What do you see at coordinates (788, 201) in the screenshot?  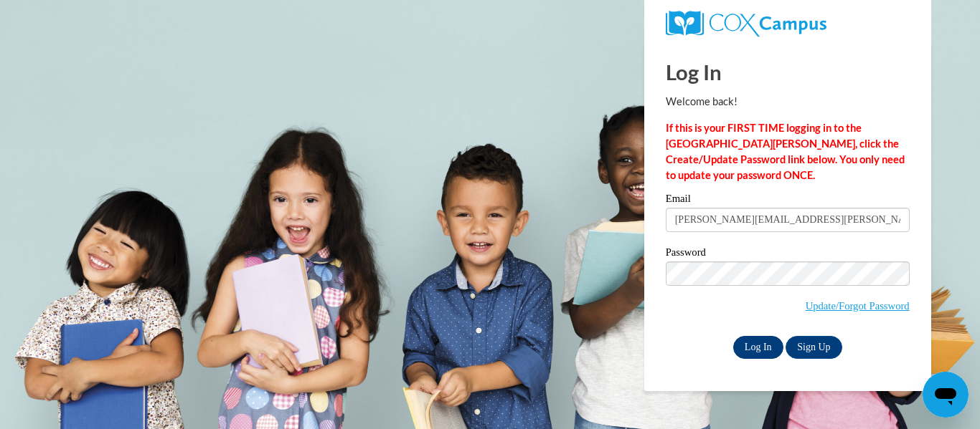 I see `label: Email` at bounding box center [788, 201].